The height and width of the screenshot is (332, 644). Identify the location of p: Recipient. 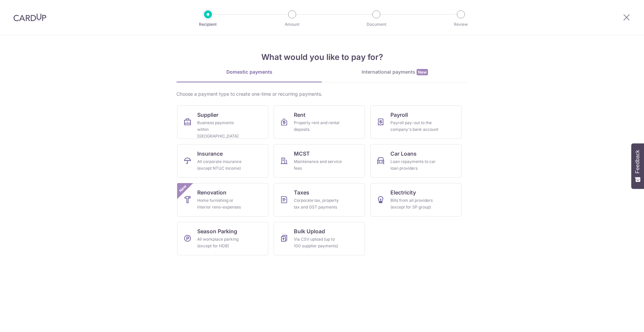
(208, 24).